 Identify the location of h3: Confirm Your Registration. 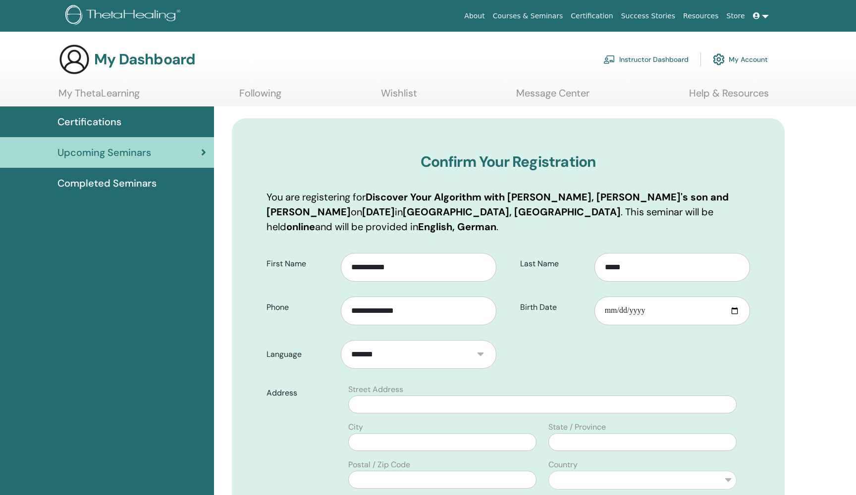
(508, 162).